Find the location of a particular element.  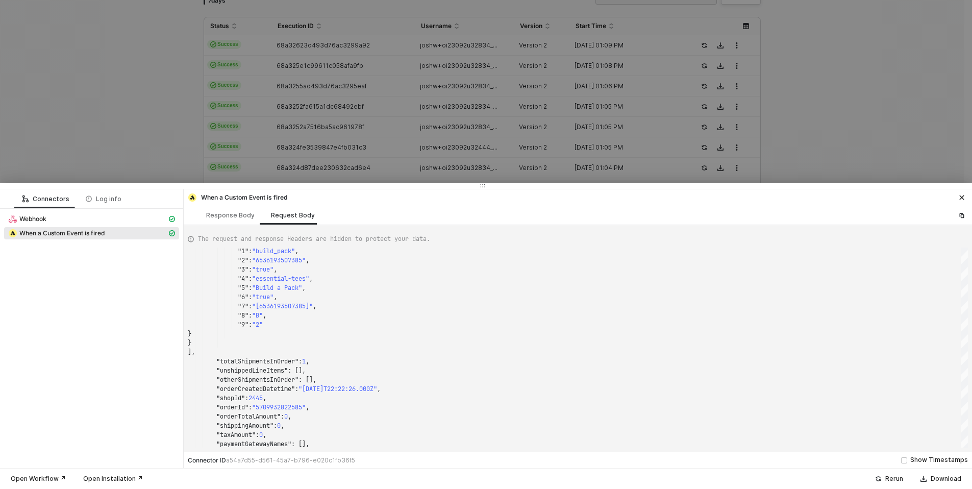

span: "9" is located at coordinates (243, 325).